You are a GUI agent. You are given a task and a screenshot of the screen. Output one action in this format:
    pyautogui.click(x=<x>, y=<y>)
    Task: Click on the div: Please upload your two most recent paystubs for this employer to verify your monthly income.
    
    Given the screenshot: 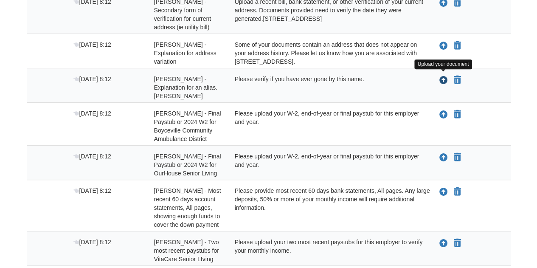 What is the action you would take?
    pyautogui.click(x=329, y=251)
    